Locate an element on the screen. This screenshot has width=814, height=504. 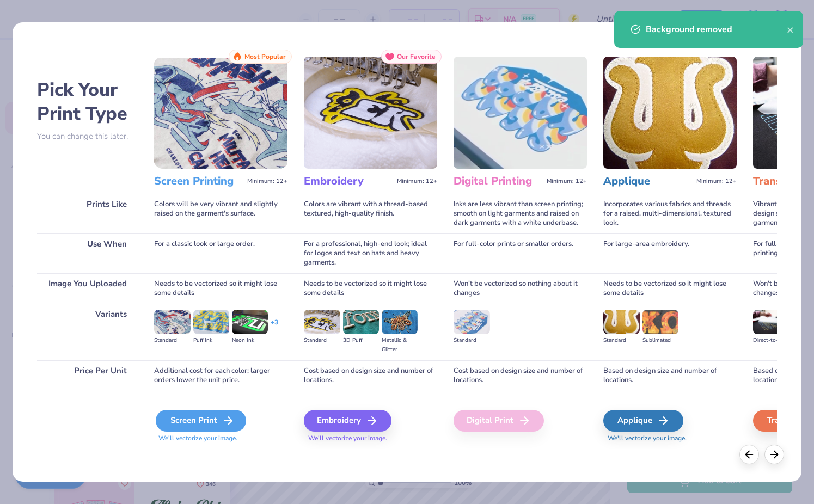
img: Direct-to-film is located at coordinates (771, 322).